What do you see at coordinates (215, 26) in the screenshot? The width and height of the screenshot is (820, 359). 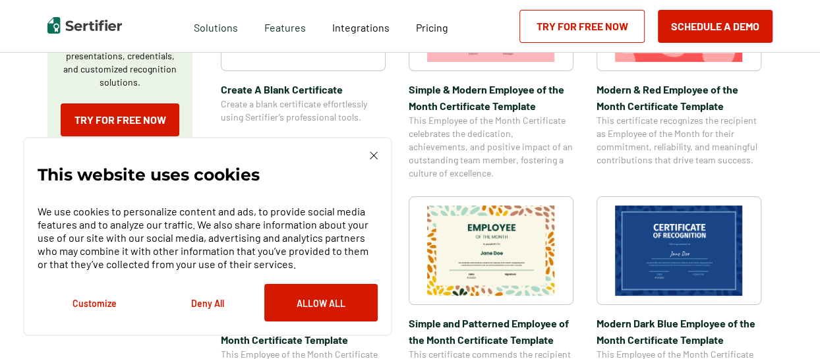 I see `span: Solutions` at bounding box center [215, 26].